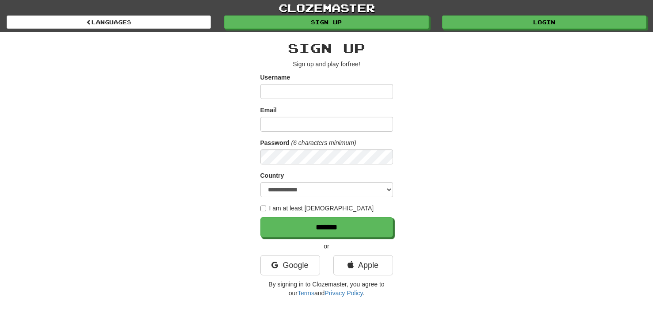 This screenshot has width=653, height=328. Describe the element at coordinates (363, 265) in the screenshot. I see `a: Apple` at that location.